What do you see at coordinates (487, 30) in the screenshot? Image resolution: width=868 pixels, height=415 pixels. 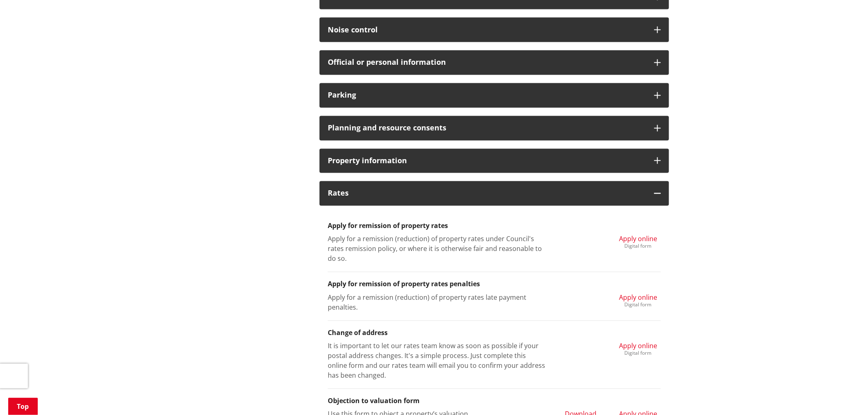 I see `h3: Noise control` at bounding box center [487, 30].